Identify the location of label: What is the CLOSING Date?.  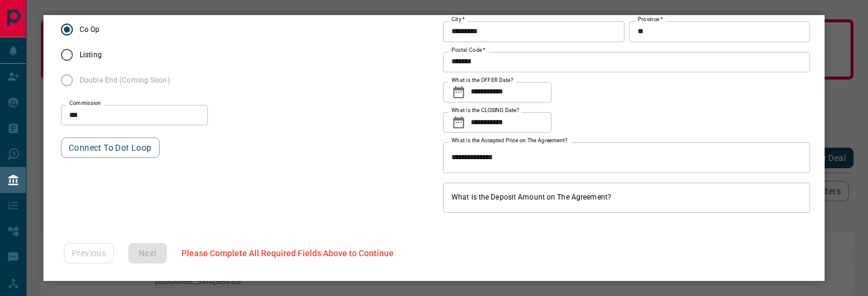
(485, 111).